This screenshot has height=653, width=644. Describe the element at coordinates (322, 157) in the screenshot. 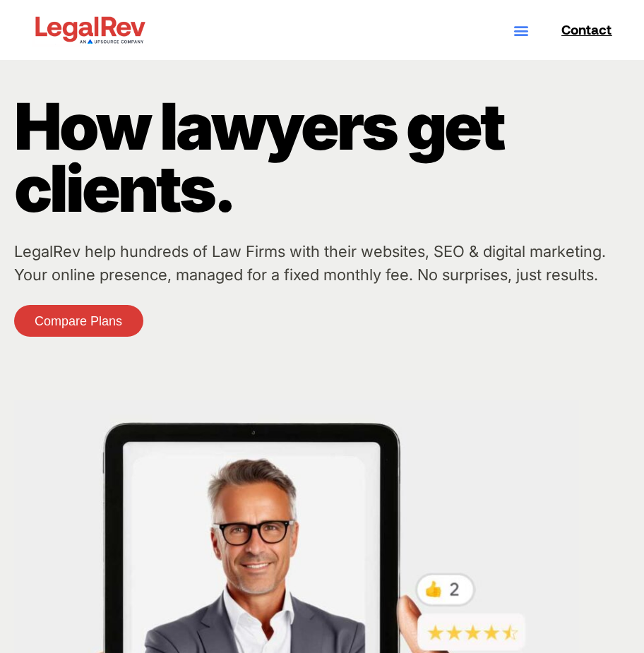

I see `p: How lawyers get clients.` at that location.